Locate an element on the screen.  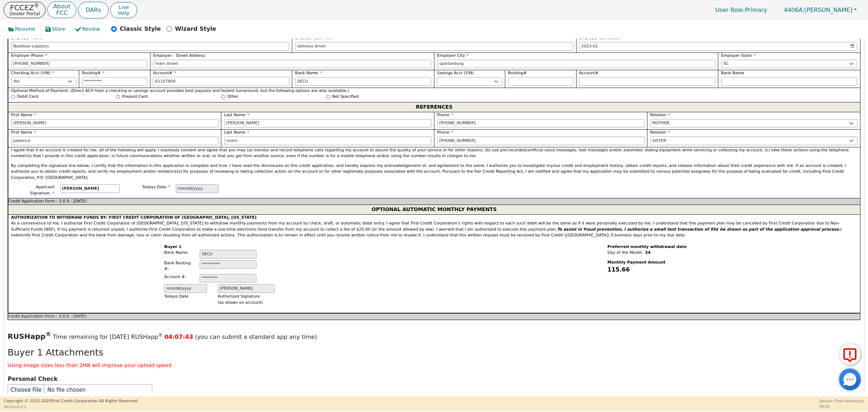
span: User Role : is located at coordinates (729, 10).